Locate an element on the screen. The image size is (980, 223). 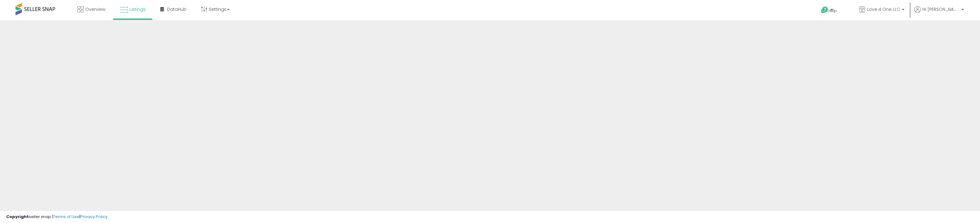
i: Get Help is located at coordinates (824, 10).